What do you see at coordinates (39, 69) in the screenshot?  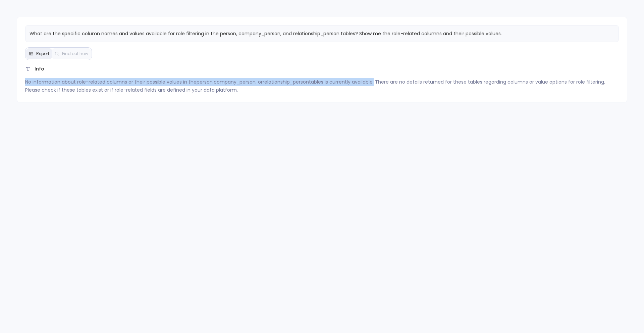 I see `span: Info` at bounding box center [39, 69].